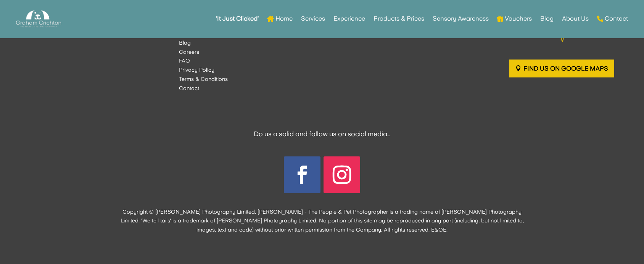 This screenshot has width=644, height=264. I want to click on div: v 4.0.25, so click(29, 15).